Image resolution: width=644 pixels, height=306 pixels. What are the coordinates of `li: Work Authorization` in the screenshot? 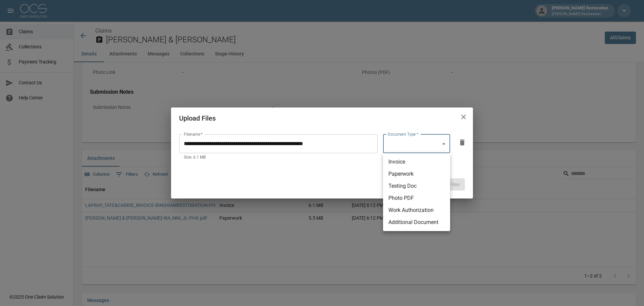 It's located at (416, 210).